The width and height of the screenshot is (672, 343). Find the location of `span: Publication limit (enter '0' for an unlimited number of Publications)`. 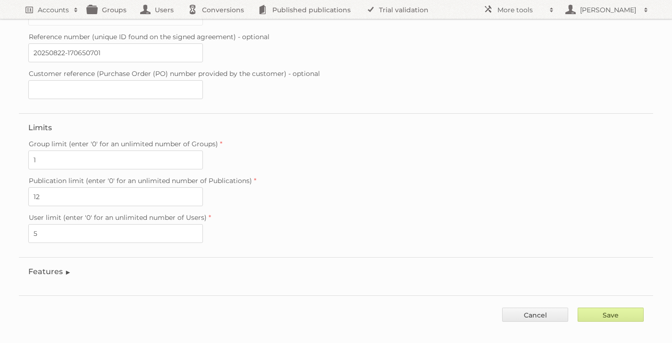

span: Publication limit (enter '0' for an unlimited number of Publications) is located at coordinates (140, 181).